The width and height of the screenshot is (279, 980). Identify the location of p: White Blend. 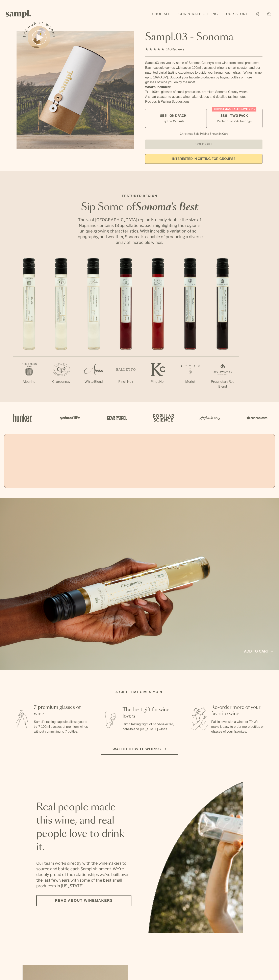
(93, 382).